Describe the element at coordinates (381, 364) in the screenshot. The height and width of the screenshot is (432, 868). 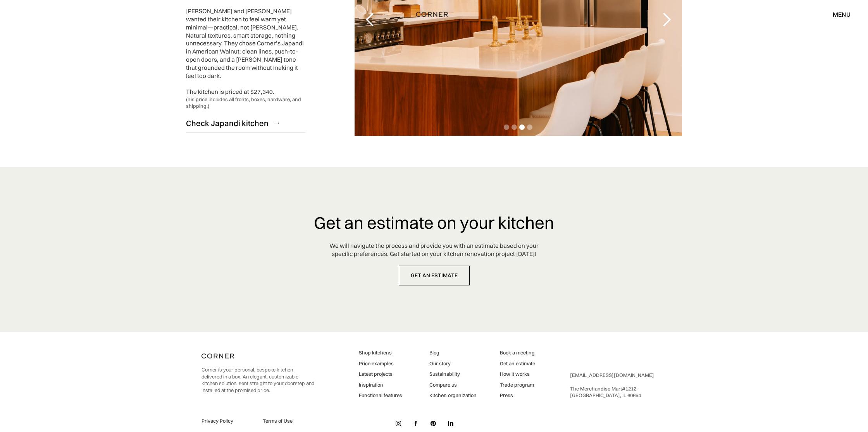
I see `a: Price examples` at that location.